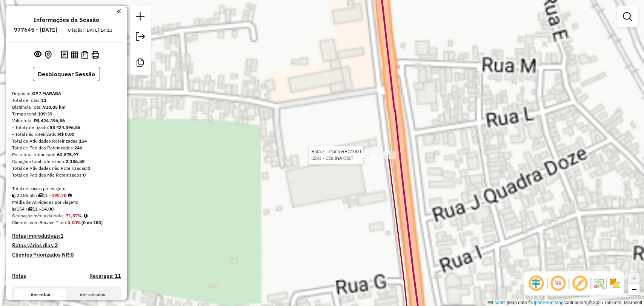 Image resolution: width=644 pixels, height=306 pixels. Describe the element at coordinates (67, 148) in the screenshot. I see `div: Total de Pedidos Roteirizados:` at that location.